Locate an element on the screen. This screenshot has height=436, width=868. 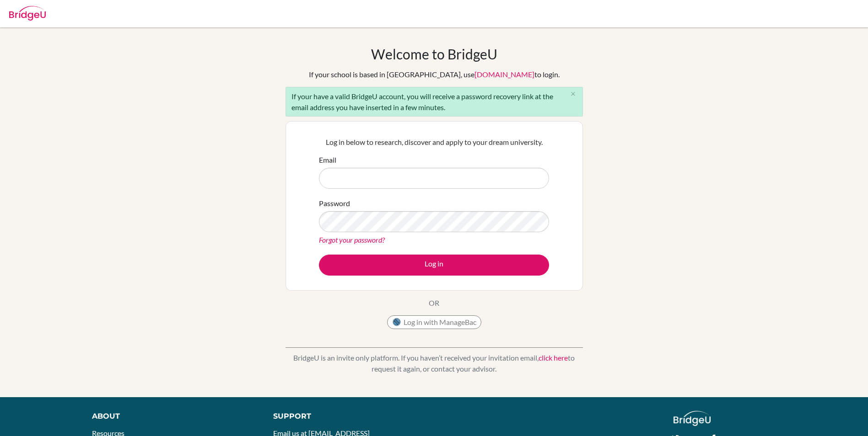
div: Support is located at coordinates (349, 417).